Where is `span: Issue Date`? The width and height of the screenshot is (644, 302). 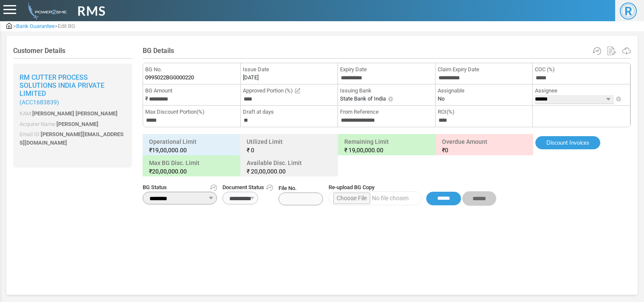
span: Issue Date is located at coordinates (289, 70).